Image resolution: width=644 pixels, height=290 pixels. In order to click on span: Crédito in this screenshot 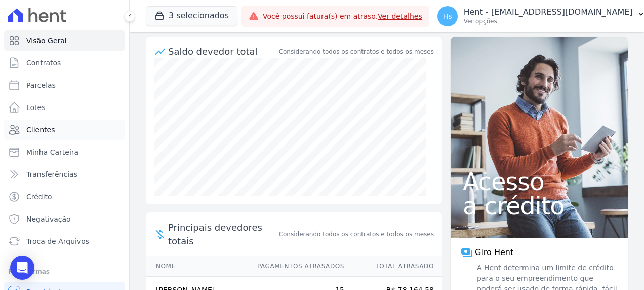, I will do `click(39, 197)`.